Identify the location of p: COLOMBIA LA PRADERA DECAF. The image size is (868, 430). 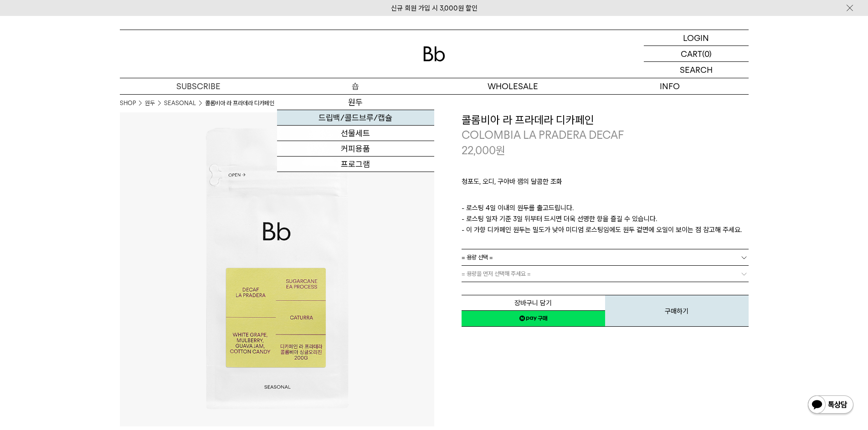
(605, 135).